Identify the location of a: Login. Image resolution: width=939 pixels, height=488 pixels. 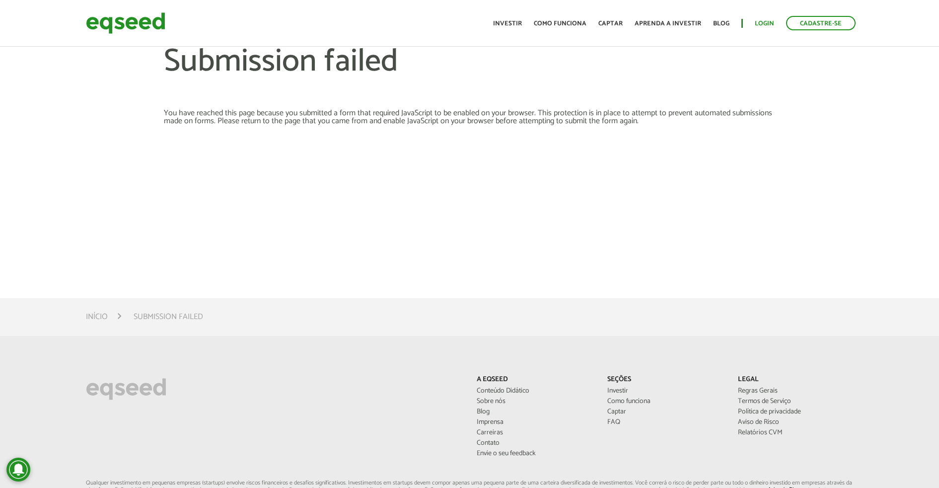
(764, 23).